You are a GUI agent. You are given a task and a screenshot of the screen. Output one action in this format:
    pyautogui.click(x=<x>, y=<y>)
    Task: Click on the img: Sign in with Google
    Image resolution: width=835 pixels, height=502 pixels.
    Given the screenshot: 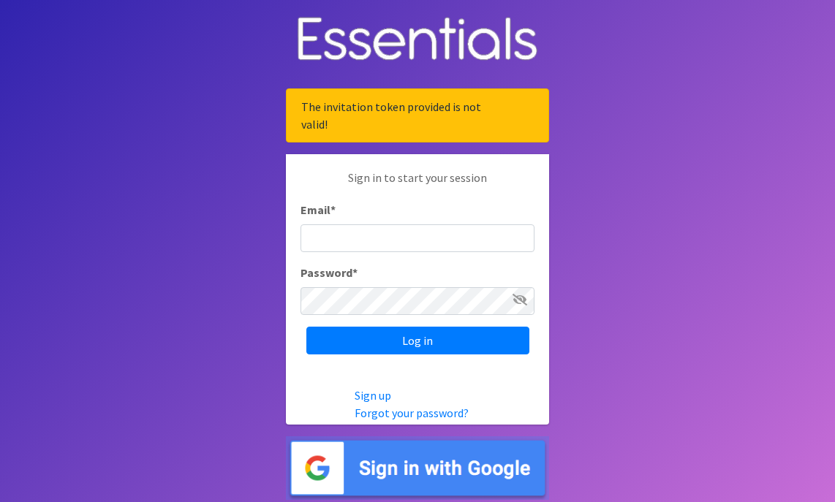 What is the action you would take?
    pyautogui.click(x=417, y=468)
    